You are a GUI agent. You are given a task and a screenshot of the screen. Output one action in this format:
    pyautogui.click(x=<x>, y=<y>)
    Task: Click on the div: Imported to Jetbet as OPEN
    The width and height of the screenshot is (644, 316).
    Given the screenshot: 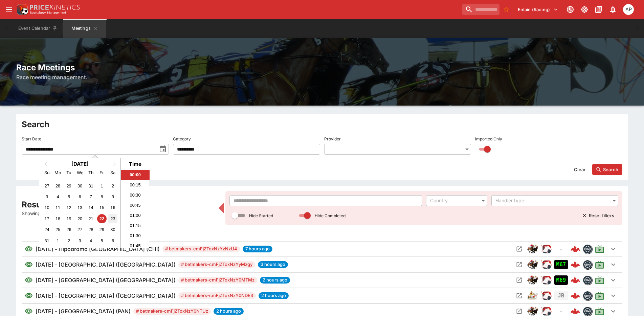 What is the action you would take?
    pyautogui.click(x=561, y=264)
    